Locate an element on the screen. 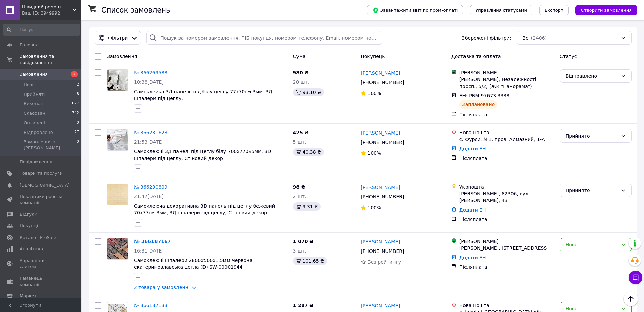  button: Завантажити звіт по пром-оплаті is located at coordinates (415, 10).